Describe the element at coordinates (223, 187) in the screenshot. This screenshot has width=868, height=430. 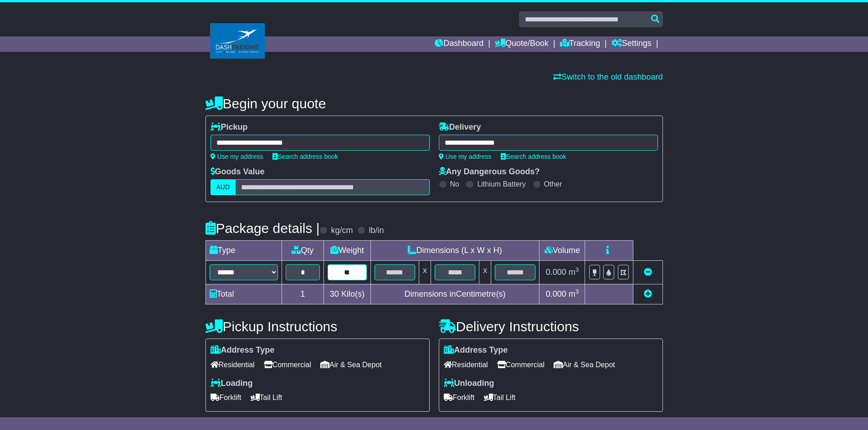
I see `label: AUD` at that location.